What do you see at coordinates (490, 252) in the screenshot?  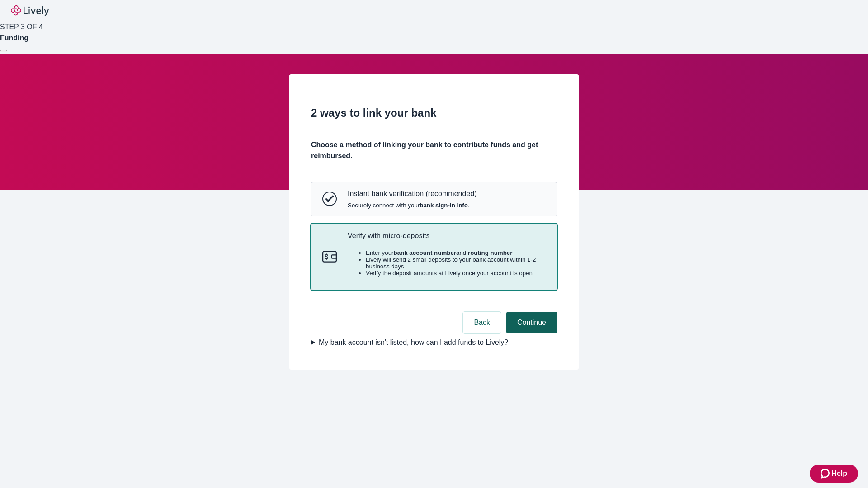 I see `strong: routing number` at bounding box center [490, 252].